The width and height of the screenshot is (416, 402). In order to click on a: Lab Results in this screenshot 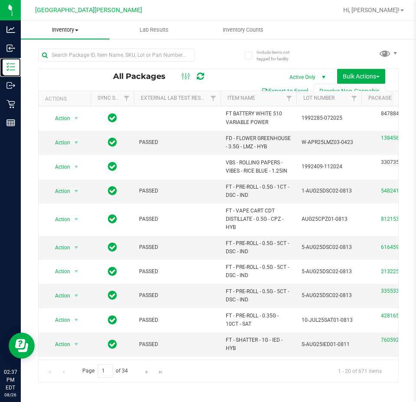, I will do `click(154, 30)`.